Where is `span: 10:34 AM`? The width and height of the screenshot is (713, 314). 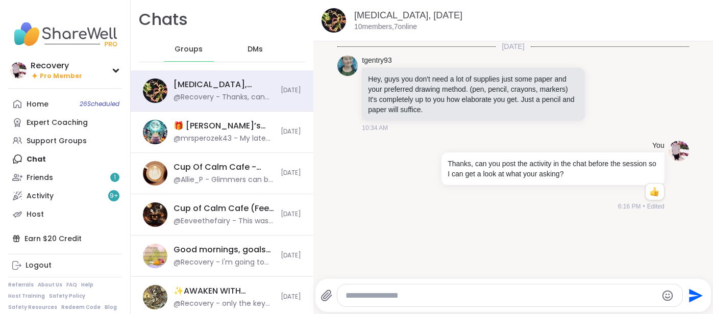
span: 10:34 AM is located at coordinates (375, 128).